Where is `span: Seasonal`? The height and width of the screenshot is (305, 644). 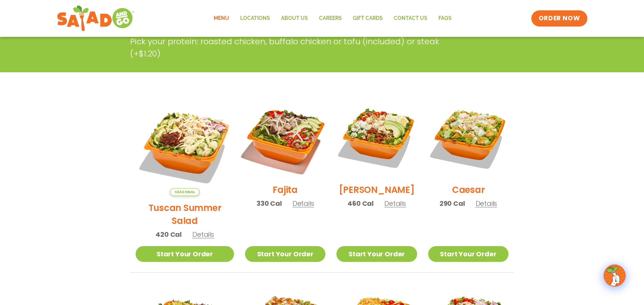 span: Seasonal is located at coordinates (185, 192).